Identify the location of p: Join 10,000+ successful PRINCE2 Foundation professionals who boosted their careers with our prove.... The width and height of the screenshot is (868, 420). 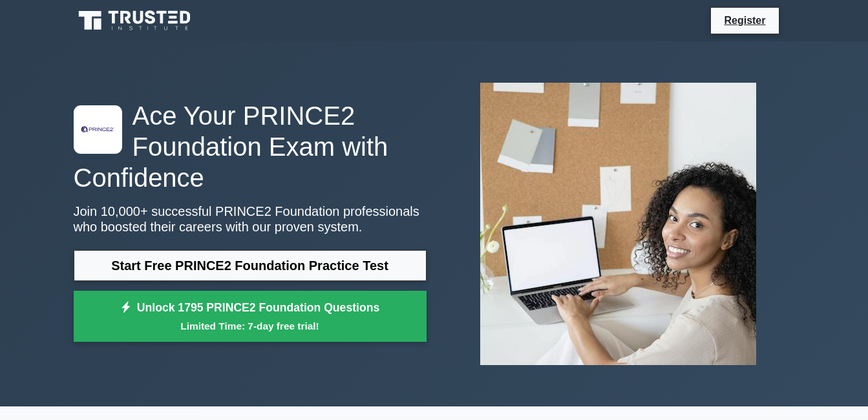
(250, 219).